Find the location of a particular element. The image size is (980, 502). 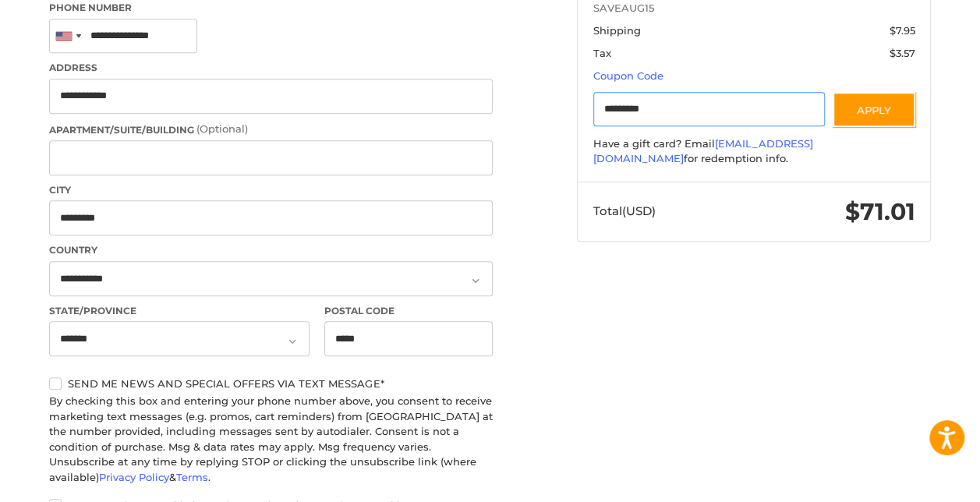

label: Postal Code is located at coordinates (408, 311).